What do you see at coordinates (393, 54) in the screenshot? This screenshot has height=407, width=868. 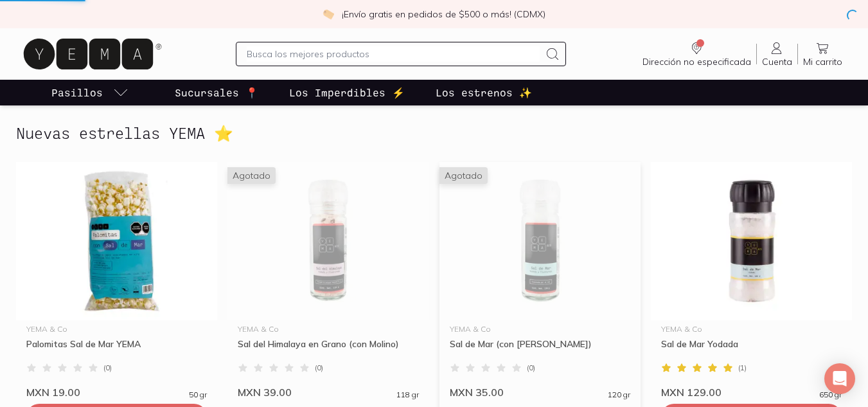 I see `input: Busca los mejores productos` at bounding box center [393, 54].